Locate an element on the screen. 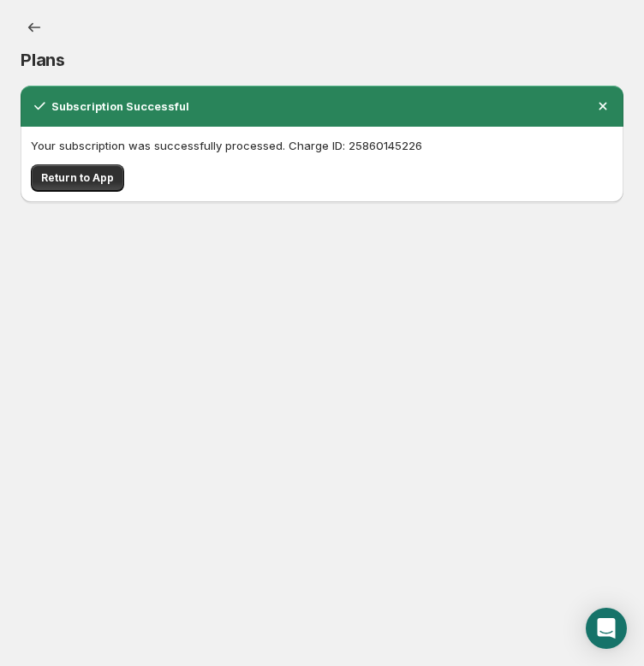 The height and width of the screenshot is (666, 644). p: Your subscription was successfully processed. Charge ID: 25860145226 is located at coordinates (322, 145).